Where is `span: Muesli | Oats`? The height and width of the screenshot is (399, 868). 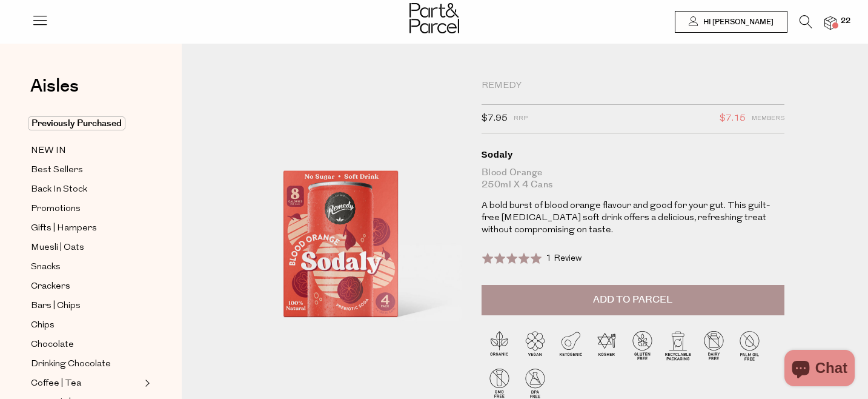 span: Muesli | Oats is located at coordinates (57, 248).